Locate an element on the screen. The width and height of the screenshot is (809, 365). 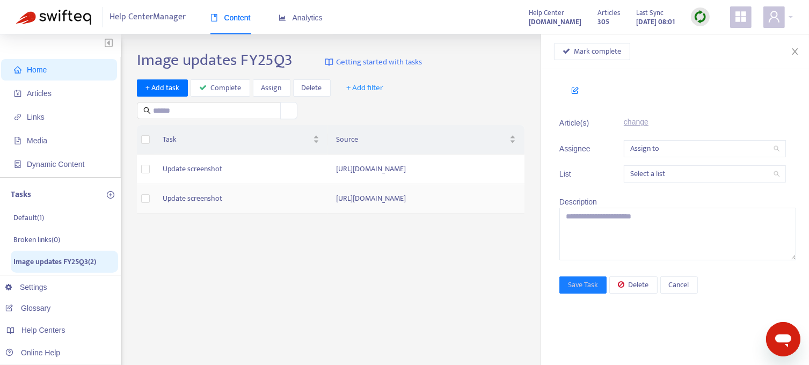
span: Article(s) is located at coordinates (578, 123).